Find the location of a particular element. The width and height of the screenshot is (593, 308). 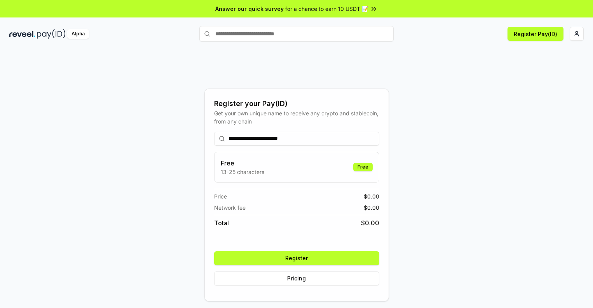

h3: Free is located at coordinates (242, 163).